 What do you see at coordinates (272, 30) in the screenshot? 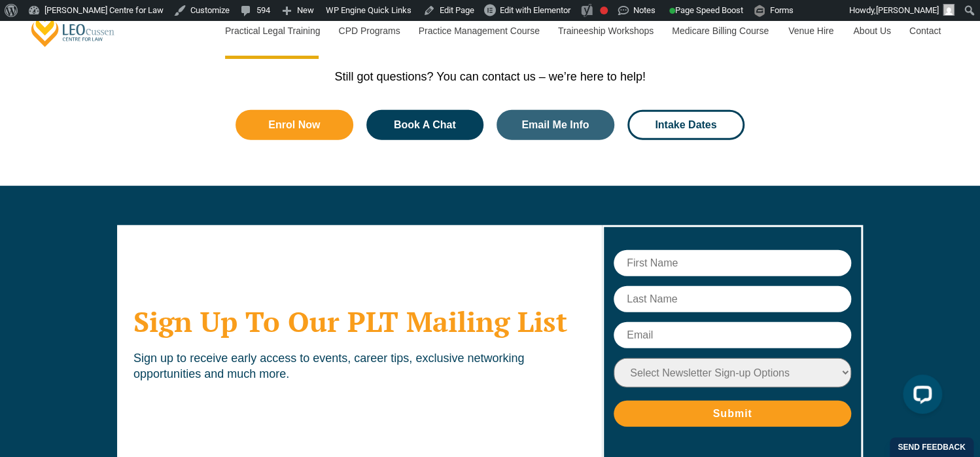
I see `a: Practical Legal Training` at bounding box center [272, 30].